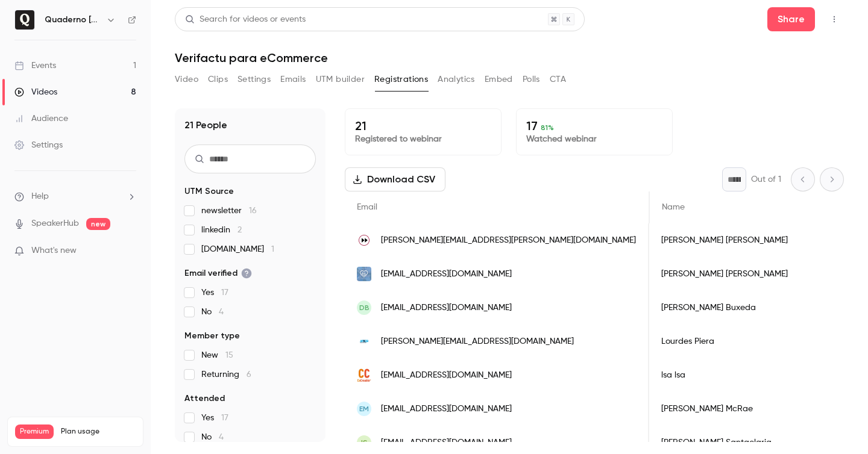 The height and width of the screenshot is (454, 868). I want to click on button: Analytics, so click(456, 80).